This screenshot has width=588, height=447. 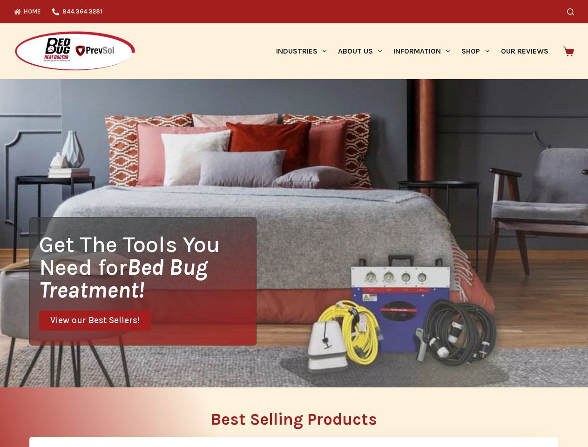 What do you see at coordinates (148, 267) in the screenshot?
I see `h1: Get The Tools You Need for` at bounding box center [148, 267].